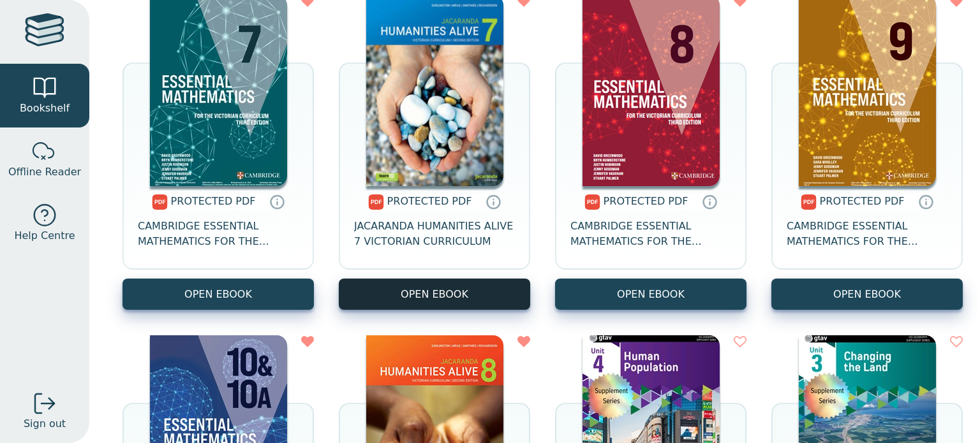 This screenshot has height=443, width=980. I want to click on span: JACARANDA HUMANITIES ALIVE 7 VICTORIAN CURRICULUM, so click(435, 234).